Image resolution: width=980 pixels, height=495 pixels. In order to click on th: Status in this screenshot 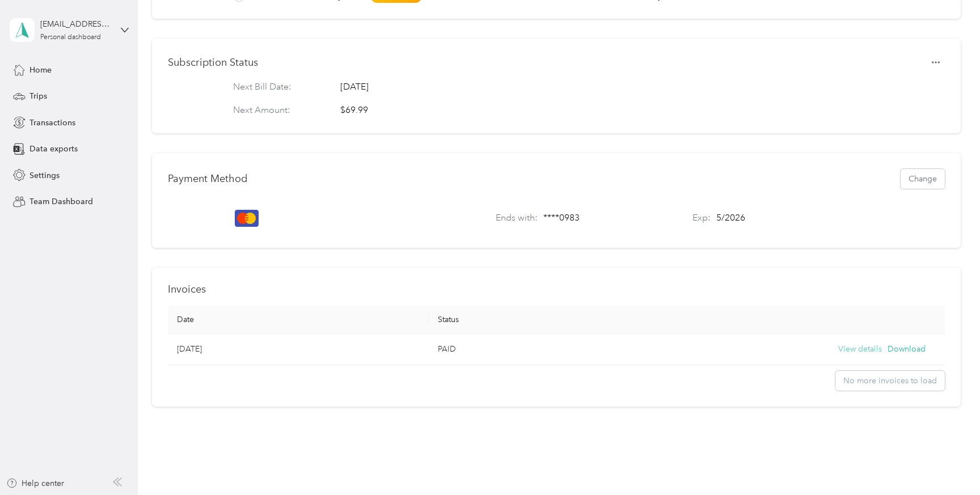, I will do `click(559, 319)`.